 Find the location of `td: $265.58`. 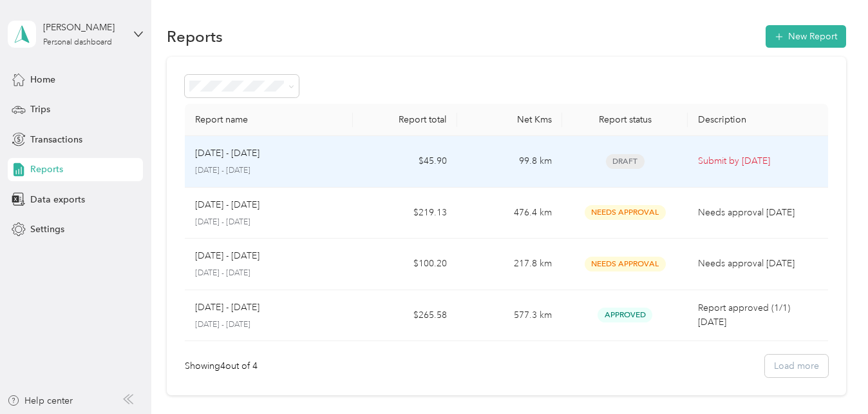

td: $265.58 is located at coordinates (405, 316).